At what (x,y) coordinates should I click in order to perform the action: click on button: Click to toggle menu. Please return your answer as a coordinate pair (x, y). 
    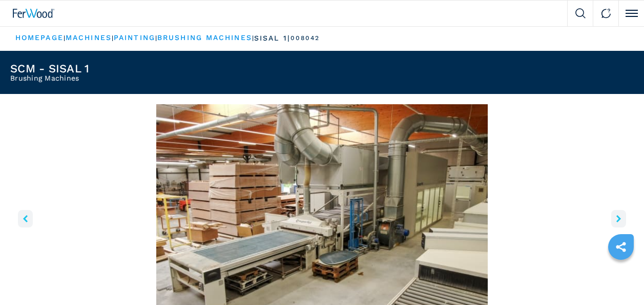
    Looking at the image, I should click on (631, 13).